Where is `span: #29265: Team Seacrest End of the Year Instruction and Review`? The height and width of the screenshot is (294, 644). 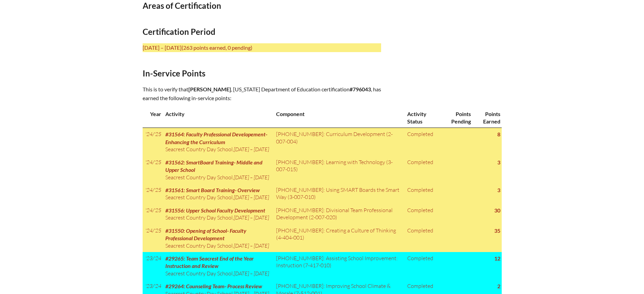 span: #29265: Team Seacrest End of the Year Instruction and Review is located at coordinates (209, 262).